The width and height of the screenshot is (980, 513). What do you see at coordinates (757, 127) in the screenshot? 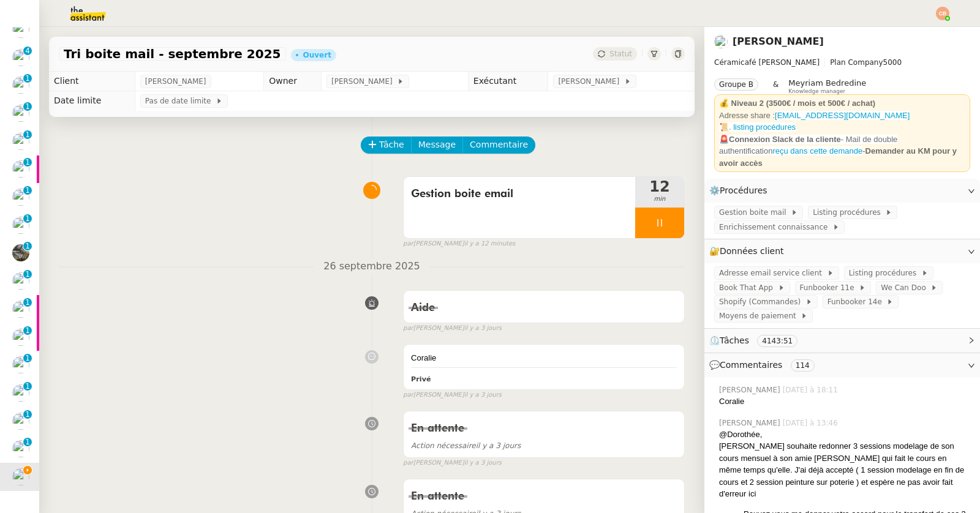
I see `a: 📜. listing procédures` at bounding box center [757, 127].